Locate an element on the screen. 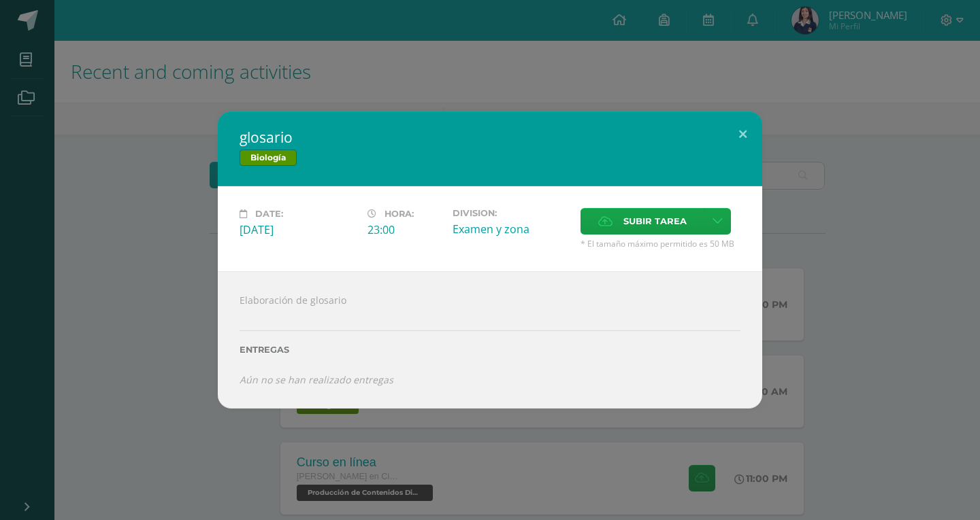  i: Aún no se han realizado entregas is located at coordinates (317, 380).